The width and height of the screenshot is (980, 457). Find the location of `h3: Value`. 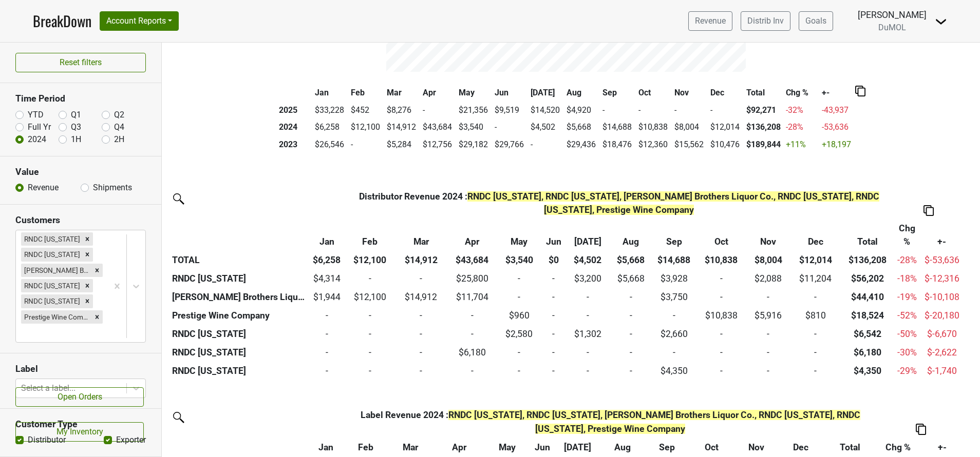

h3: Value is located at coordinates (81, 172).